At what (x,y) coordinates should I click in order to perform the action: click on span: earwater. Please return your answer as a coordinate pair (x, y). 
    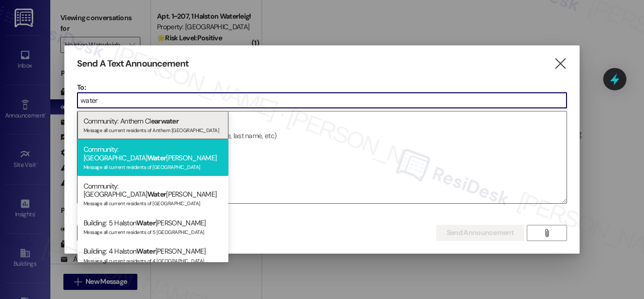
    Looking at the image, I should click on (164, 121).